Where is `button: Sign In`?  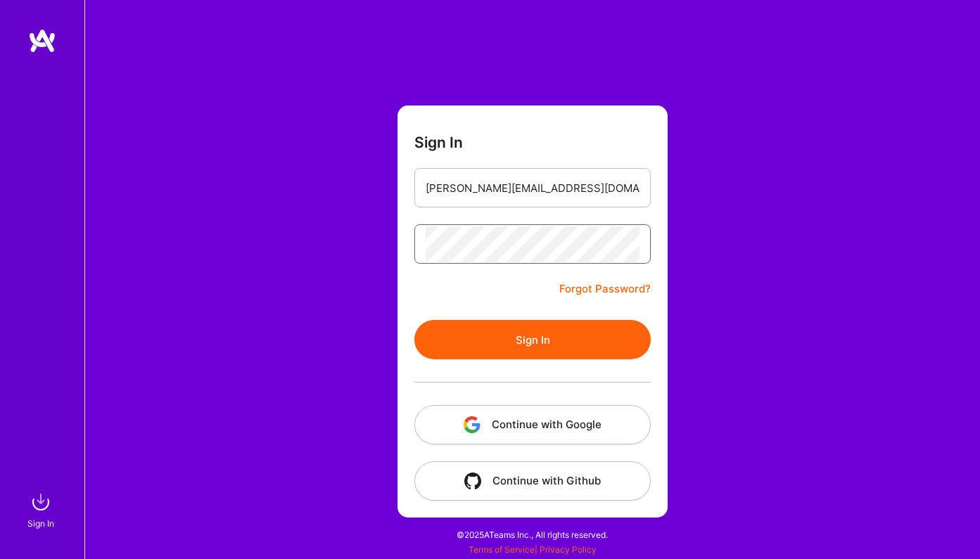
button: Sign In is located at coordinates (533, 340).